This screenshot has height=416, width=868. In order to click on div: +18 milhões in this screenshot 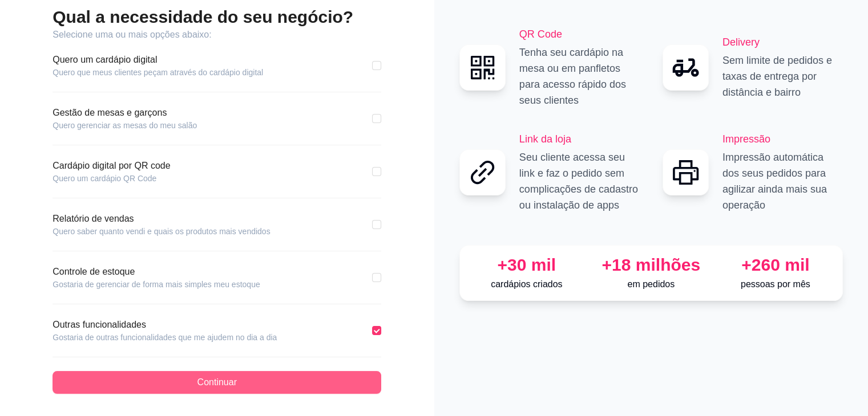, I will do `click(651, 265)`.